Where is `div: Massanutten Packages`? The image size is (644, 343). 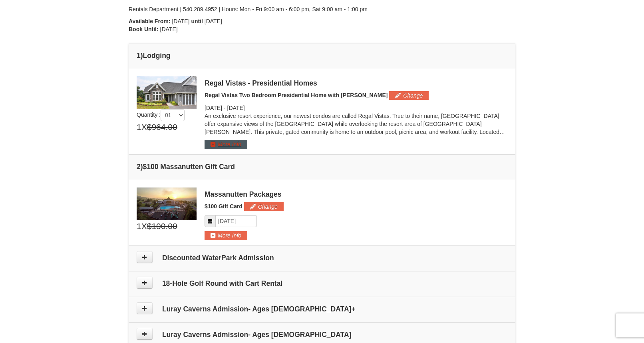
div: Massanutten Packages is located at coordinates (356, 194).